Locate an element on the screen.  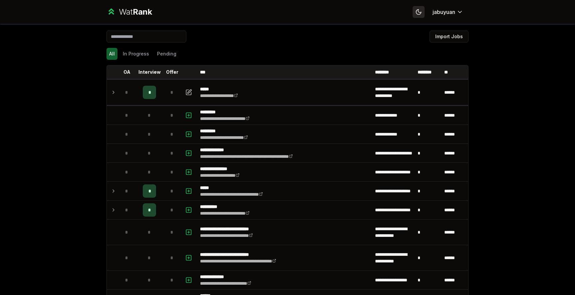
a: WatRank is located at coordinates (129, 12).